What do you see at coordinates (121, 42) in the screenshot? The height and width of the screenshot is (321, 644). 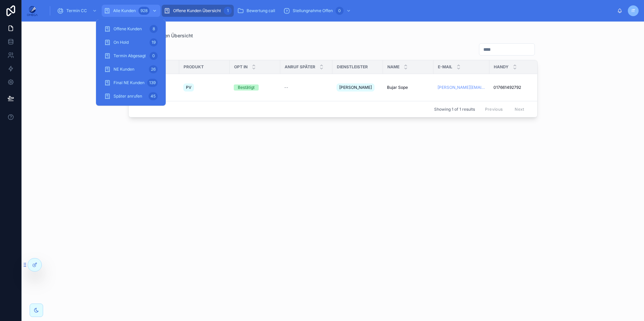 I see `span: On Hold` at bounding box center [121, 42].